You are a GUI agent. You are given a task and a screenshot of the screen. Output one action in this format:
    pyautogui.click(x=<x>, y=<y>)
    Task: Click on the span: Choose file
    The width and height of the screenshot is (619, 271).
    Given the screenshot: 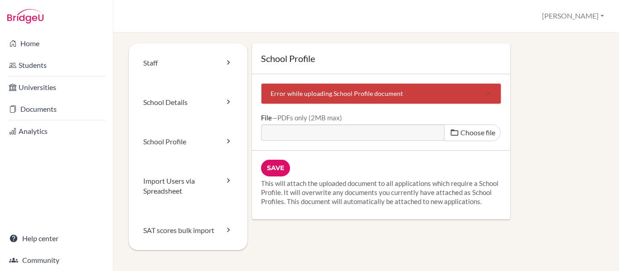 What is the action you would take?
    pyautogui.click(x=478, y=132)
    